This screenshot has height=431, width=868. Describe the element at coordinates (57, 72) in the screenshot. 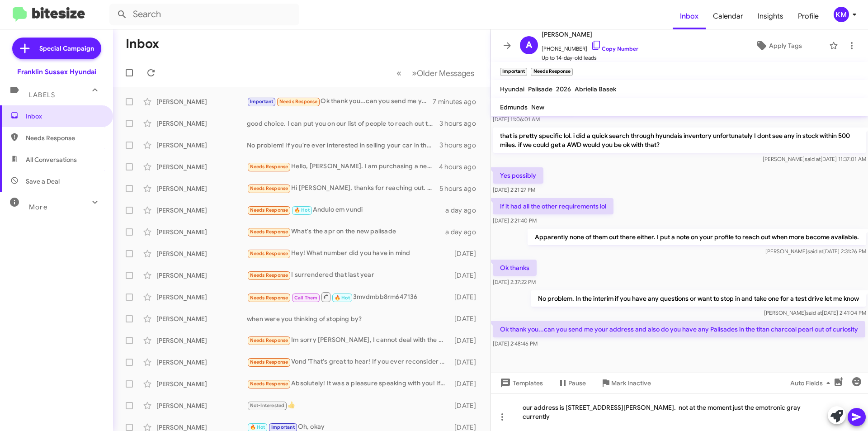

I see `div: Franklin Sussex Hyundai` at that location.